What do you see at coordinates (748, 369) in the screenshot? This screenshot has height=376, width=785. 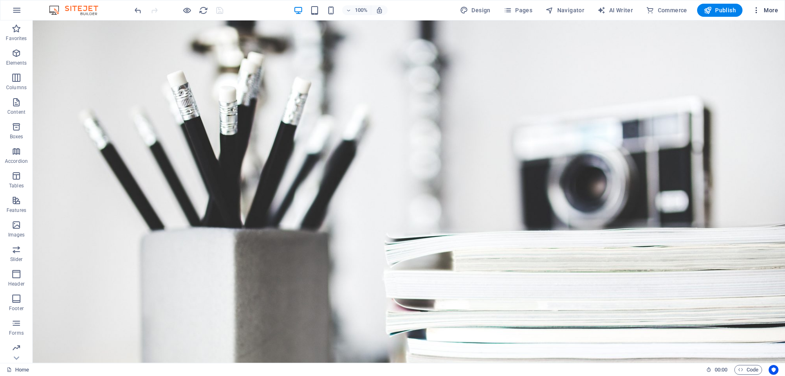 I see `button: Code` at bounding box center [748, 369].